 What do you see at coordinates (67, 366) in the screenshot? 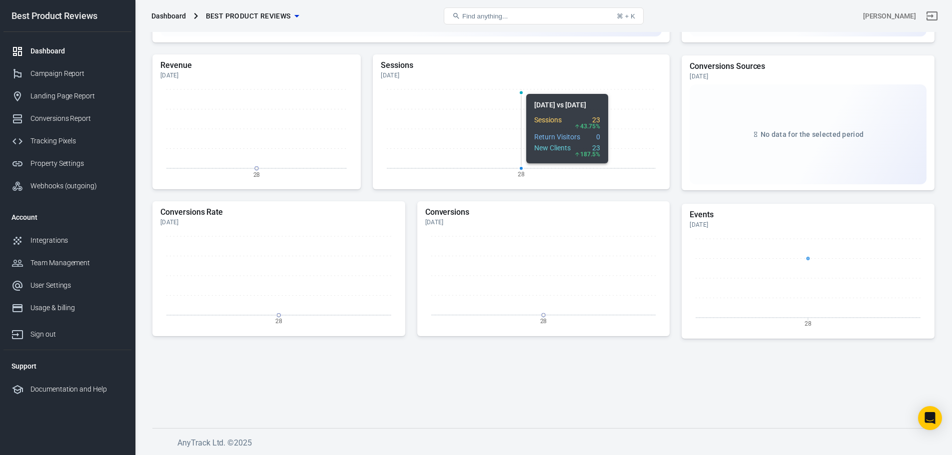
I see `li: Support` at bounding box center [67, 366].